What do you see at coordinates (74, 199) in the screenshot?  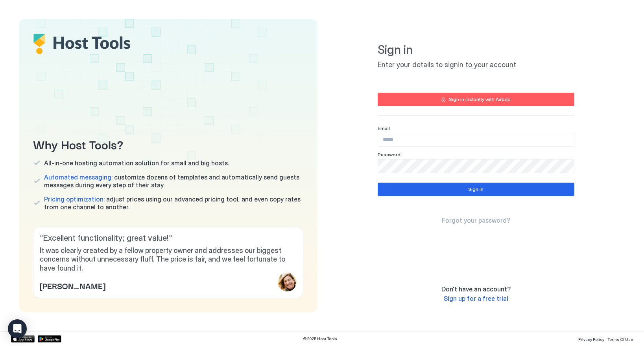 I see `span: Pricing optimization:` at bounding box center [74, 199].